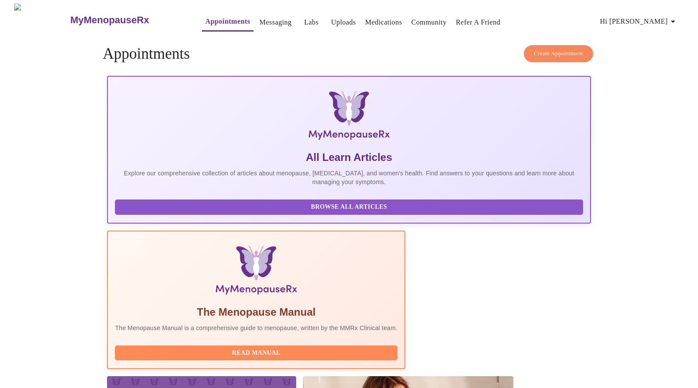  Describe the element at coordinates (127, 20) in the screenshot. I see `a: MyMenopauseRx` at that location.